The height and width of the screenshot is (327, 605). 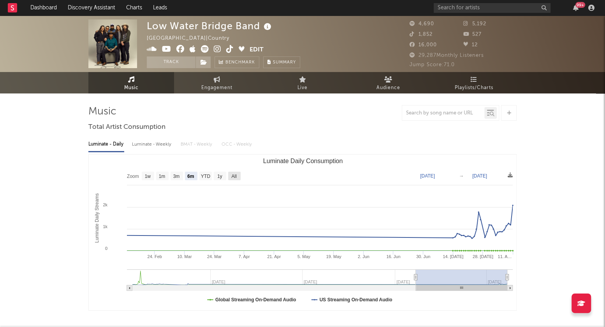 I want to click on text: 2k, so click(x=105, y=205).